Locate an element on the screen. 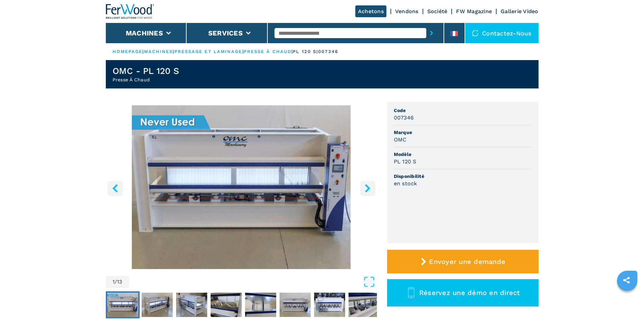 The image size is (644, 319). div: Contactez-nous is located at coordinates (502, 33).